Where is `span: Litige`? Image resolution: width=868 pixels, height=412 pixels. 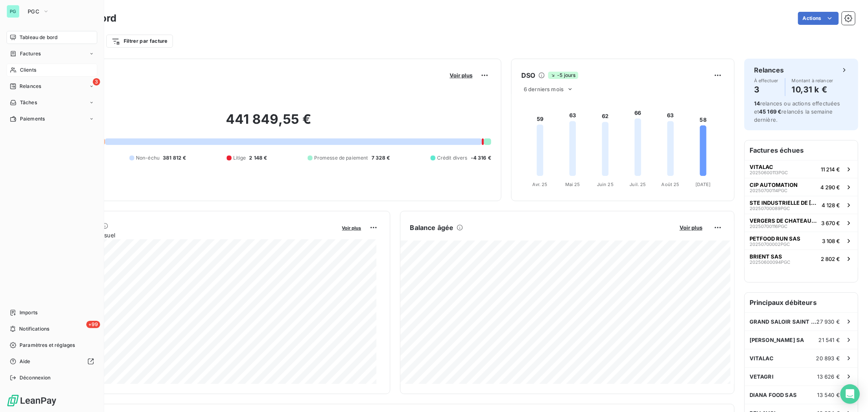
span: Litige is located at coordinates (239, 158).